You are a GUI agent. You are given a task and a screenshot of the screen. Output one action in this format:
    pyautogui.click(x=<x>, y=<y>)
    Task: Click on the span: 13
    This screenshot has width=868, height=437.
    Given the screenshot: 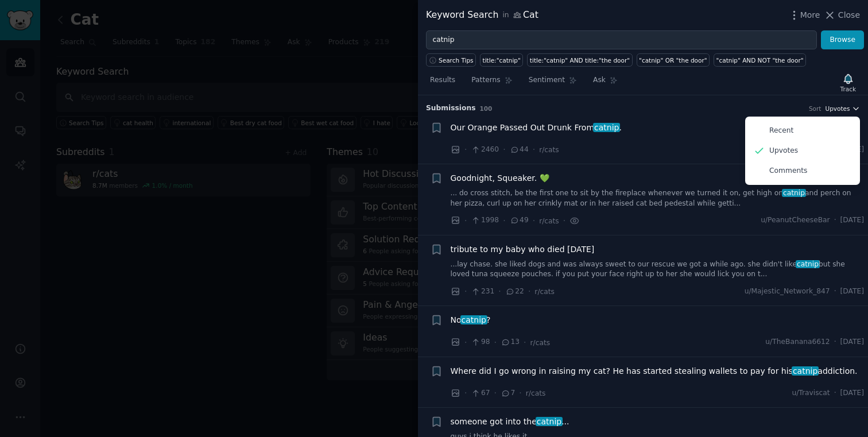 What is the action you would take?
    pyautogui.click(x=510, y=342)
    